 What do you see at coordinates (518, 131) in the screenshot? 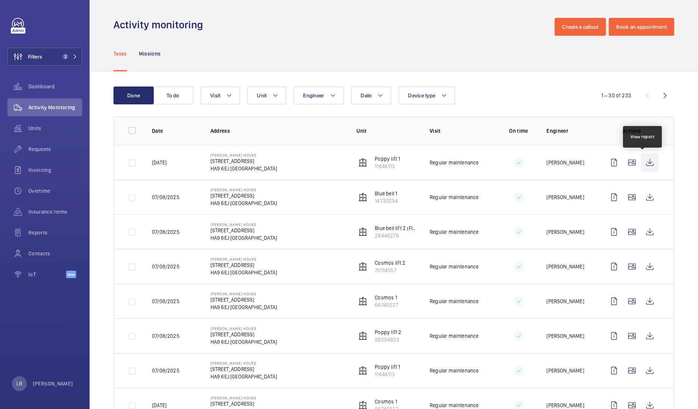
I see `p: On time` at bounding box center [518, 131].